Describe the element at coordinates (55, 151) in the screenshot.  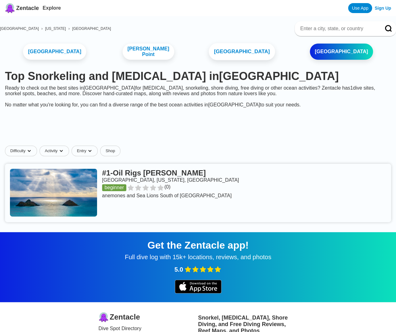
I see `button: Activitydropdown caret` at that location.